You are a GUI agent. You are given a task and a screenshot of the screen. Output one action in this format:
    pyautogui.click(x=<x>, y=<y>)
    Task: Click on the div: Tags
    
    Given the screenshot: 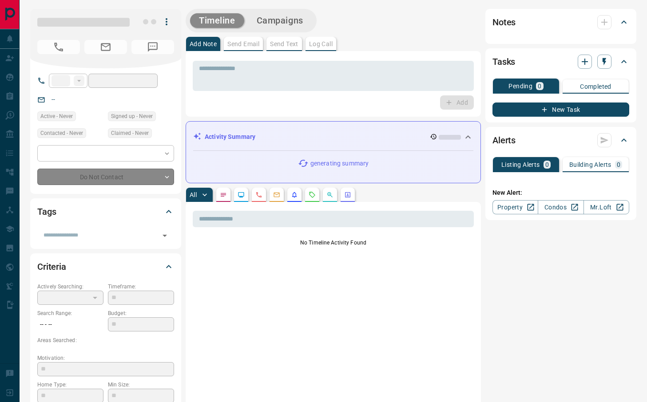 What is the action you would take?
    pyautogui.click(x=106, y=212)
    